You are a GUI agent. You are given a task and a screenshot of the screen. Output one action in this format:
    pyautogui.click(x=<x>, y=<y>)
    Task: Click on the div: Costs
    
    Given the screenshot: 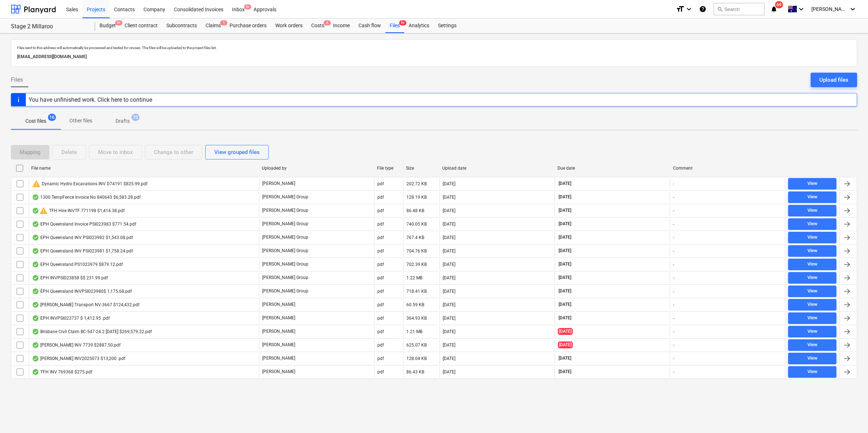 What is the action you would take?
    pyautogui.click(x=318, y=26)
    